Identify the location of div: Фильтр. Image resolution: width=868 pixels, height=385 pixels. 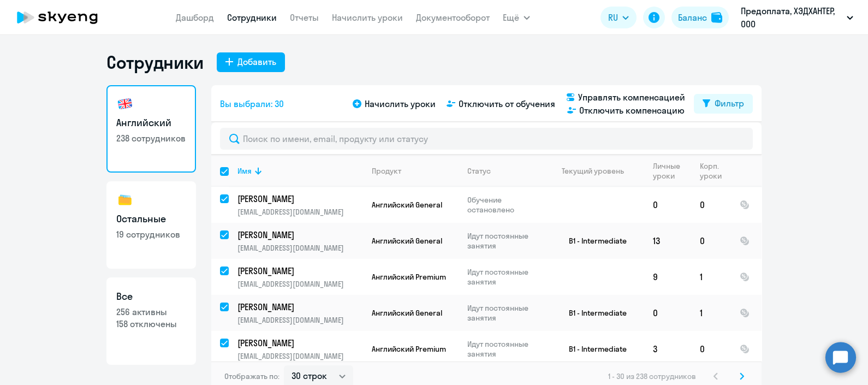
(729, 103).